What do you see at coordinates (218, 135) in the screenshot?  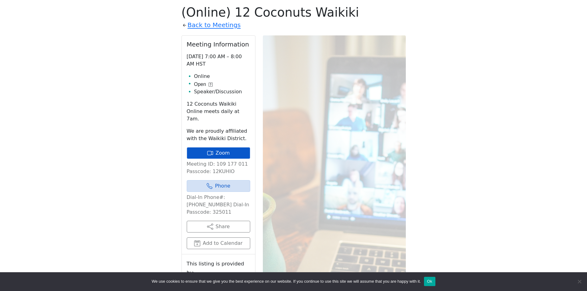 I see `p: We are proudly affiliated with the Waikiki District.` at bounding box center [218, 135].